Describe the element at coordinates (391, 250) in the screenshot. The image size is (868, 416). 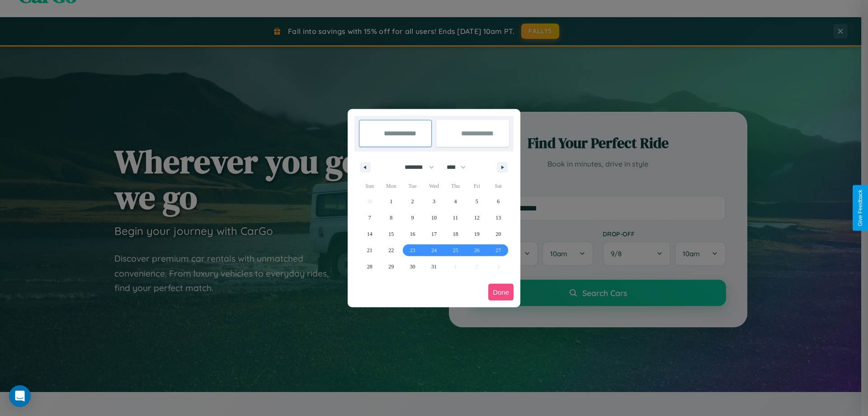
I see `span: 22` at that location.